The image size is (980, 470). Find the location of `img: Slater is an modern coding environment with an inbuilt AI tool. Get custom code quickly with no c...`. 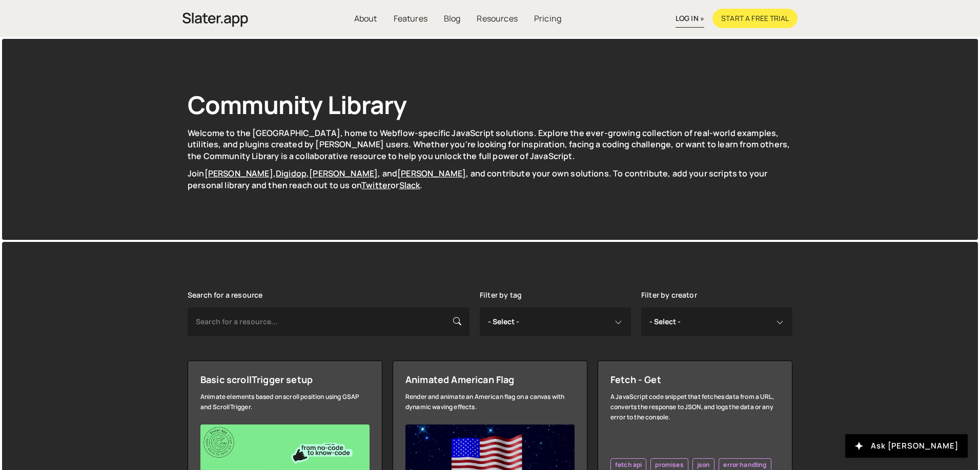

img: Slater is an modern coding environment with an inbuilt AI tool. Get custom code quickly with no c... is located at coordinates (215, 19).